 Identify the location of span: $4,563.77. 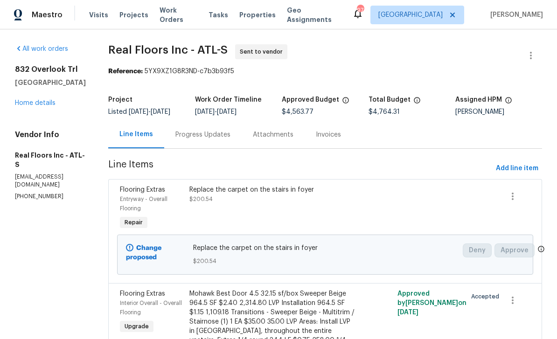
(298, 112).